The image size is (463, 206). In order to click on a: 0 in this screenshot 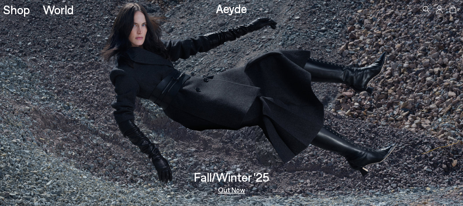, I will do `click(453, 9)`.